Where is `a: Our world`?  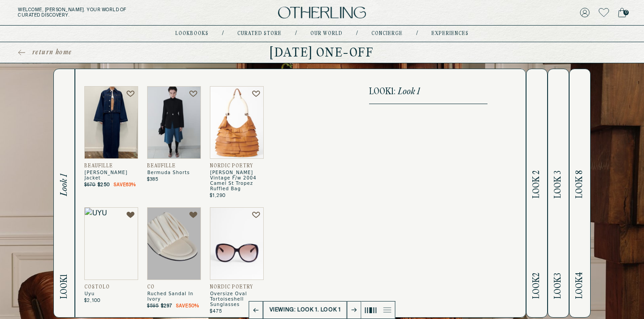
a: Our world is located at coordinates (326, 33).